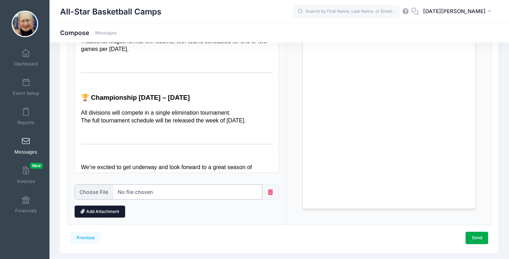  I want to click on img: All-Star Basketball Camps, so click(25, 24).